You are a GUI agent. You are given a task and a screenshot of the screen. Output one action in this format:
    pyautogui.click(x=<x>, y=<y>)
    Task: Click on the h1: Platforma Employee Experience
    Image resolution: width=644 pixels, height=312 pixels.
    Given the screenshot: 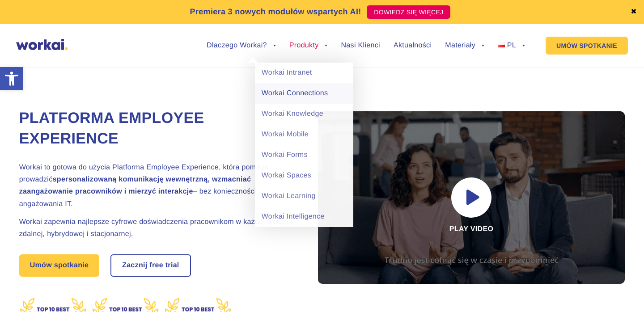 What is the action you would take?
    pyautogui.click(x=158, y=129)
    